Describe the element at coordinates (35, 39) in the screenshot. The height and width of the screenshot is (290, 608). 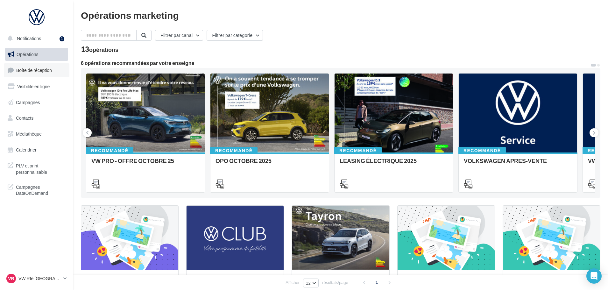
I see `button: Notifications 1` at that location.